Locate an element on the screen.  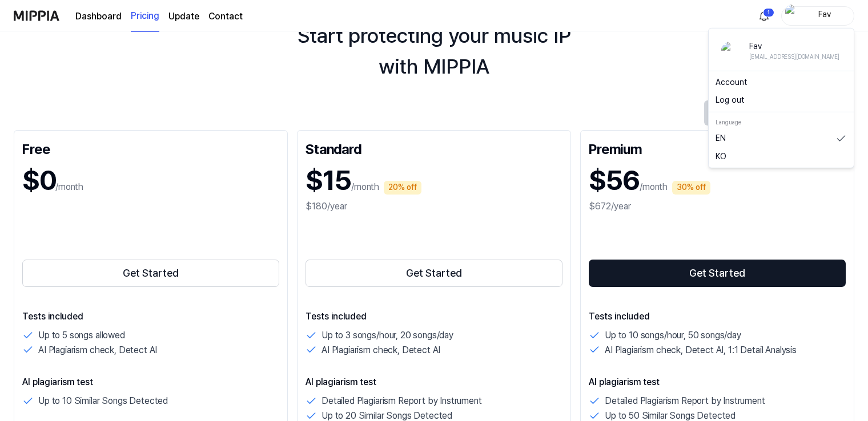
a: Update is located at coordinates (184, 17).